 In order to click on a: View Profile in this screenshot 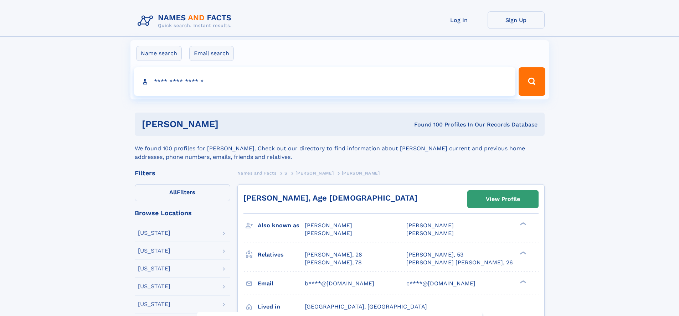, I will do `click(503, 199)`.